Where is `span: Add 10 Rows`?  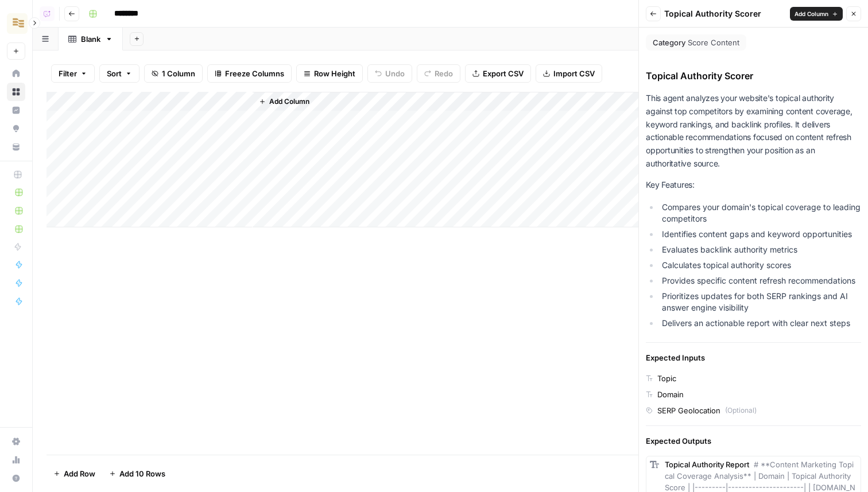
span: Add 10 Rows is located at coordinates (142, 474).